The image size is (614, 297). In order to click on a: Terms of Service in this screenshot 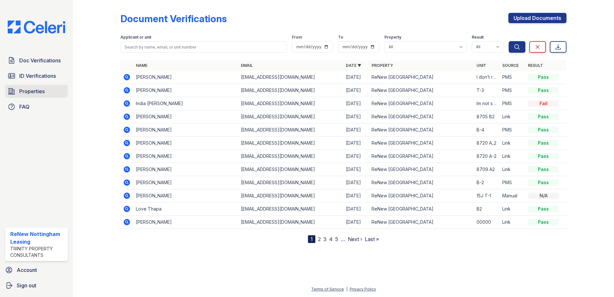, I will do `click(327, 289)`.